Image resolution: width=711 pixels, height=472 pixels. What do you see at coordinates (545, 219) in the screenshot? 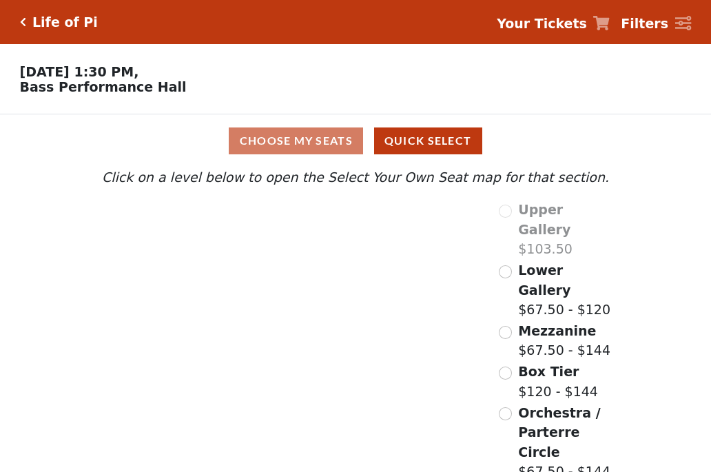
I see `span: Upper Gallery` at bounding box center [545, 219].